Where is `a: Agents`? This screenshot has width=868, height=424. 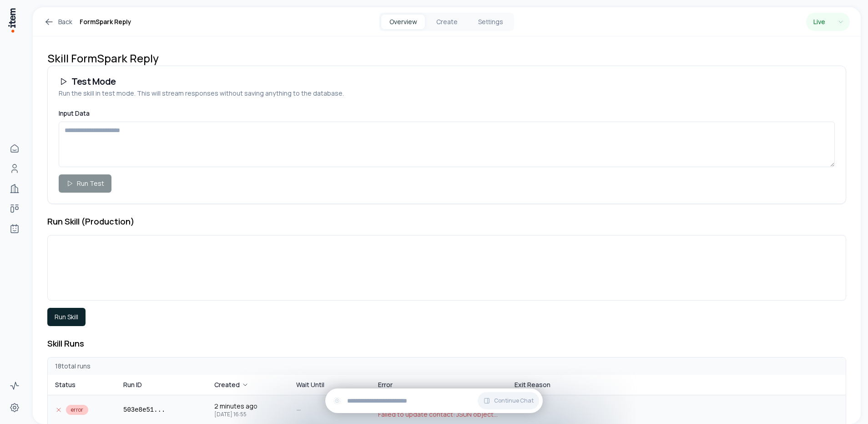 a: Agents is located at coordinates (14, 228).